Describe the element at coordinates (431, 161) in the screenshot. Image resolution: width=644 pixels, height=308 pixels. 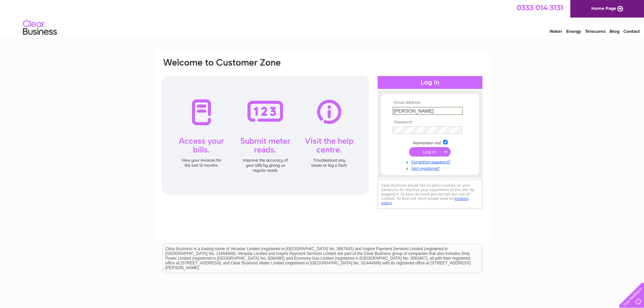
I see `a: Forgotten password?` at that location.